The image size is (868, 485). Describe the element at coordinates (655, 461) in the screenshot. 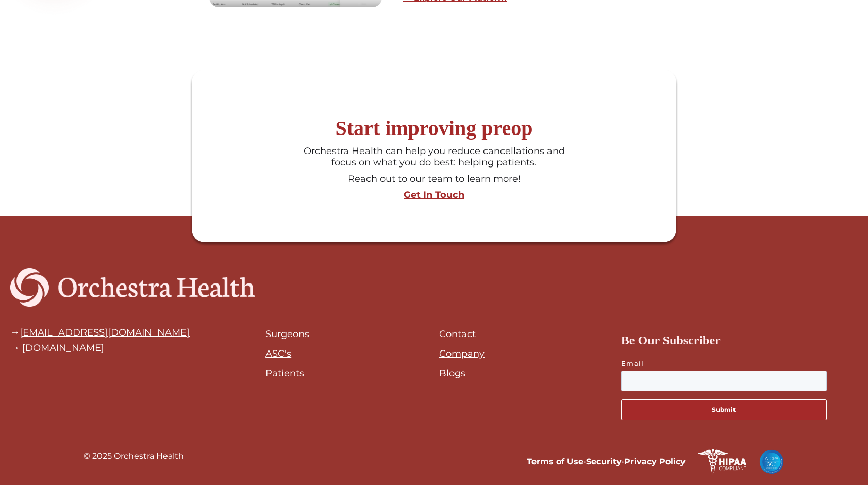

I see `a: Privacy Policy` at that location.